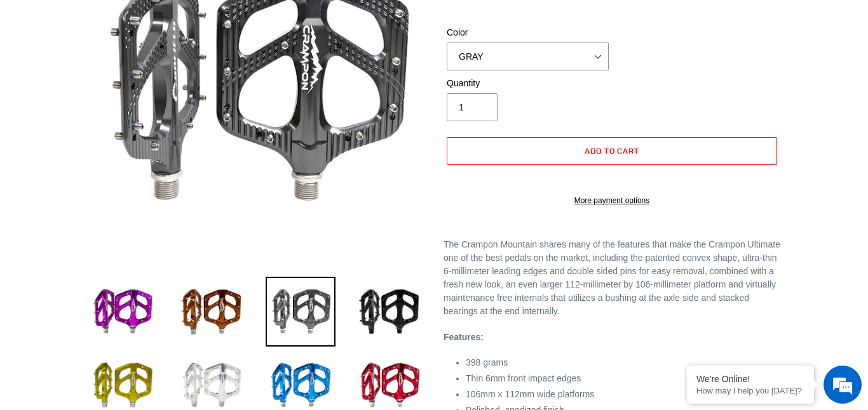 The height and width of the screenshot is (410, 868). Describe the element at coordinates (463, 337) in the screenshot. I see `strong: Features:` at that location.